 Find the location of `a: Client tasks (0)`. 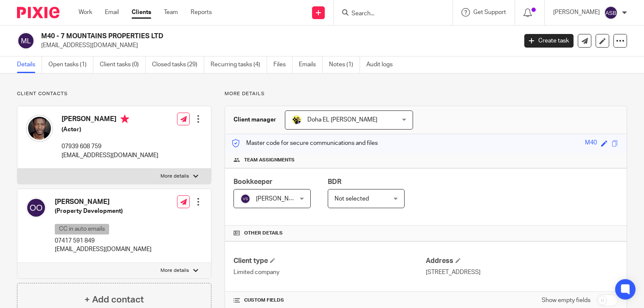

a: Client tasks (0) is located at coordinates (123, 65).